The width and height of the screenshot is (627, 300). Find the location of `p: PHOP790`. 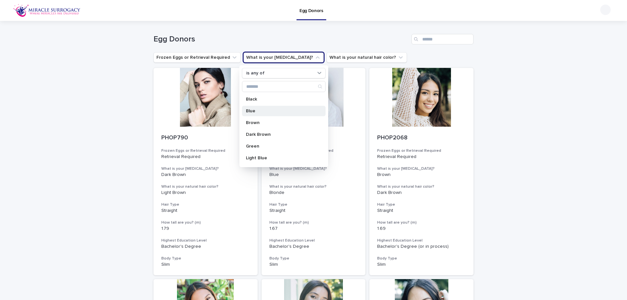

p: PHOP790 is located at coordinates (205, 138).